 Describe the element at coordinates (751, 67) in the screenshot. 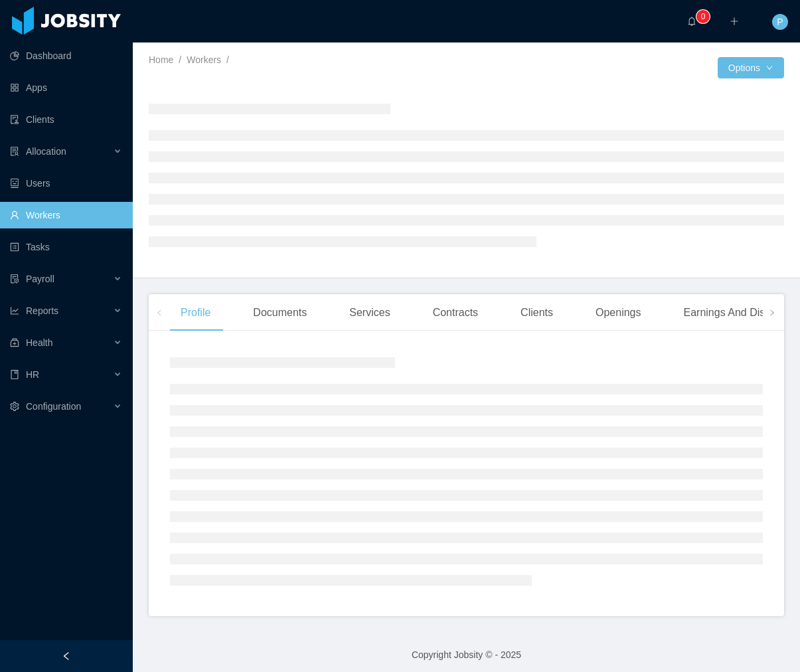

I see `button: Optionsicon: down` at that location.